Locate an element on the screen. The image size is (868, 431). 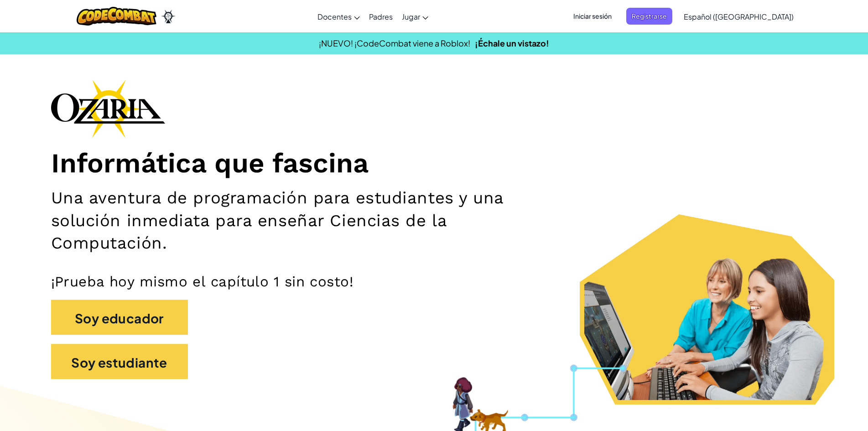
button: Soy educador is located at coordinates (119, 317).